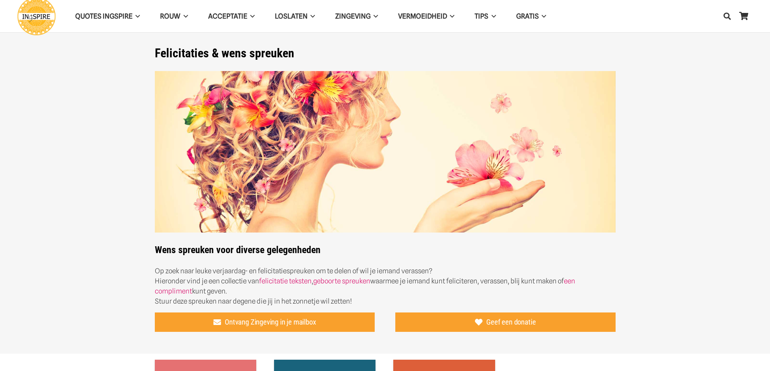  Describe the element at coordinates (108, 16) in the screenshot. I see `a: QUOTES INGSPIREQUOTES INGSPIRE Menu` at that location.